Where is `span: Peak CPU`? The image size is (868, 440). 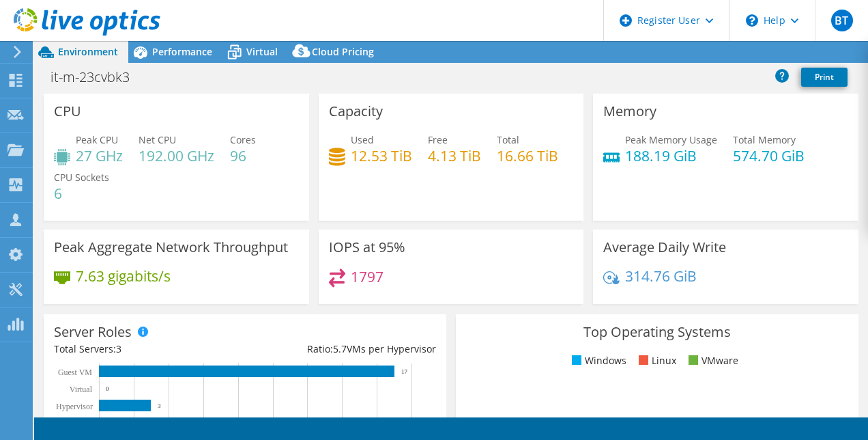 span: Peak CPU is located at coordinates (97, 139).